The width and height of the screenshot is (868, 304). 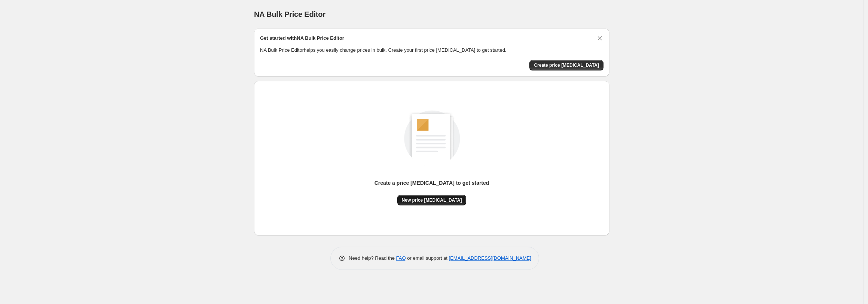 I want to click on span: Need help? Read the, so click(x=372, y=258).